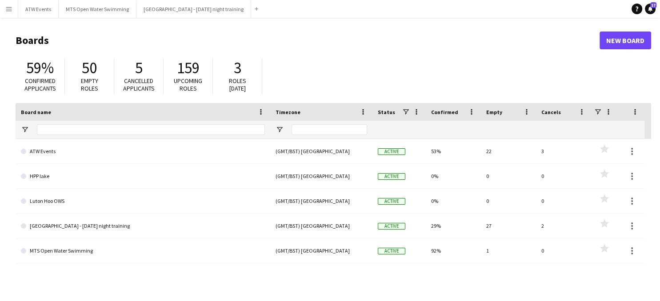  I want to click on a: 17, so click(650, 9).